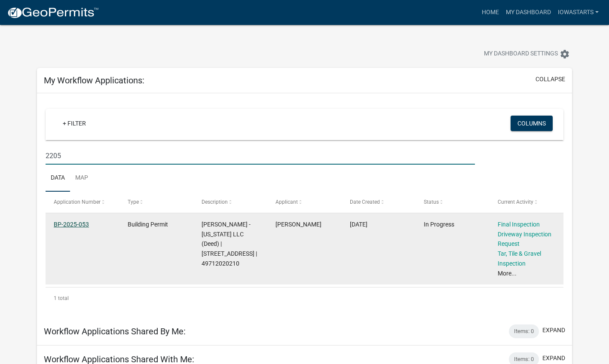 Image resolution: width=609 pixels, height=364 pixels. What do you see at coordinates (527, 54) in the screenshot?
I see `button: My Dashboard Settingssettings` at bounding box center [527, 54].